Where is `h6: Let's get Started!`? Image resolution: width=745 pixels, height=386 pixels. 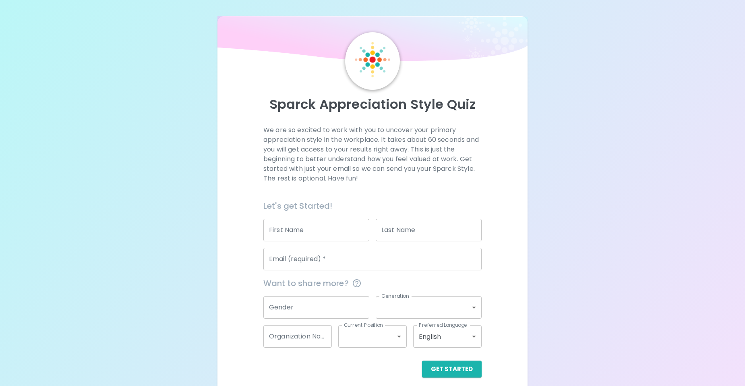 h6: Let's get Started! is located at coordinates (372, 206).